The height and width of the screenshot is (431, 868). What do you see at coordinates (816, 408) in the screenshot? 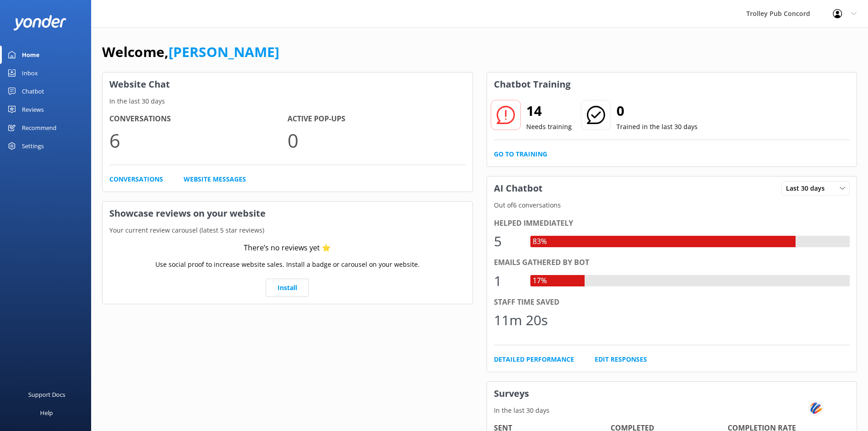
I see `img: svg+xml;base64,PHN2ZyB3aWR0aD0iNDQiIGhlaWdodD0iNDQiIHZpZXdCb3g9IjAgMCA0NCA0NCIgZmlsbD0ibm9uZSIgeG...` at bounding box center [816, 408].